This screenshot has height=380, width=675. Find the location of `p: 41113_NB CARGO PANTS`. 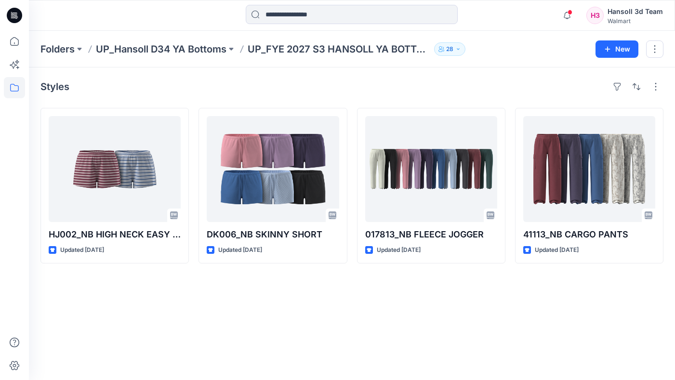

p: 41113_NB CARGO PANTS is located at coordinates (589, 235).